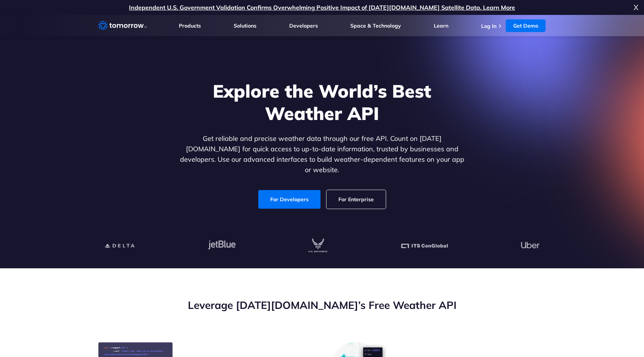  I want to click on a: Solutions, so click(245, 26).